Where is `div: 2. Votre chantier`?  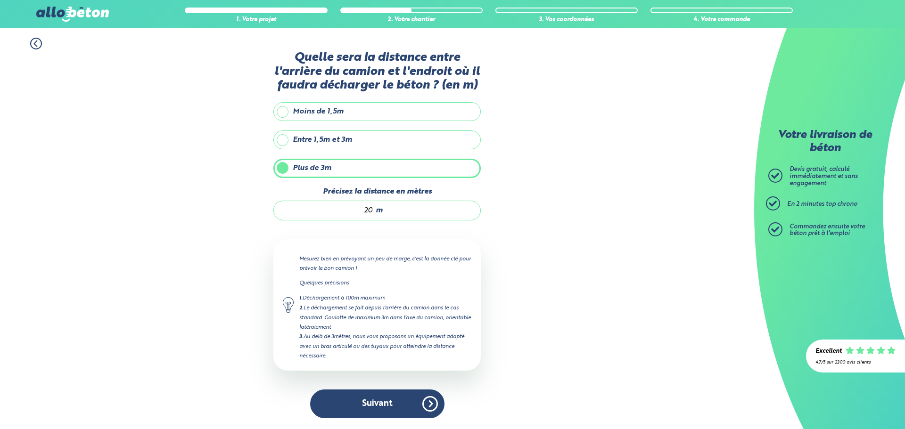 div: 2. Votre chantier is located at coordinates (411, 20).